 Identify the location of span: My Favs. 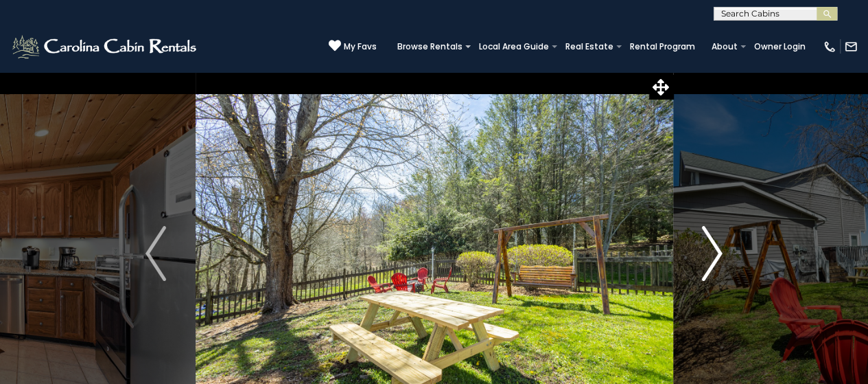
(360, 46).